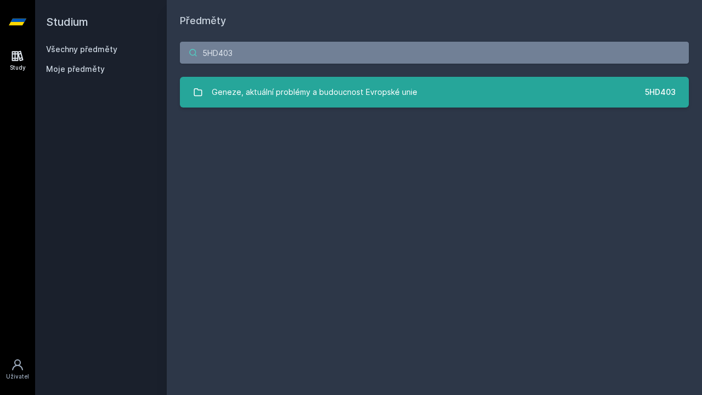 The width and height of the screenshot is (702, 395). What do you see at coordinates (75, 69) in the screenshot?
I see `span: Moje předměty` at bounding box center [75, 69].